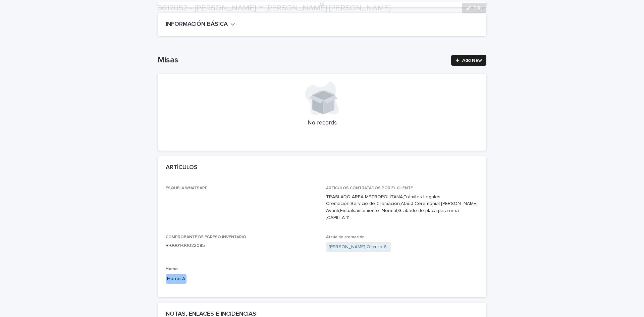 The width and height of the screenshot is (644, 317). Describe the element at coordinates (474, 8) in the screenshot. I see `button: Edit` at that location.